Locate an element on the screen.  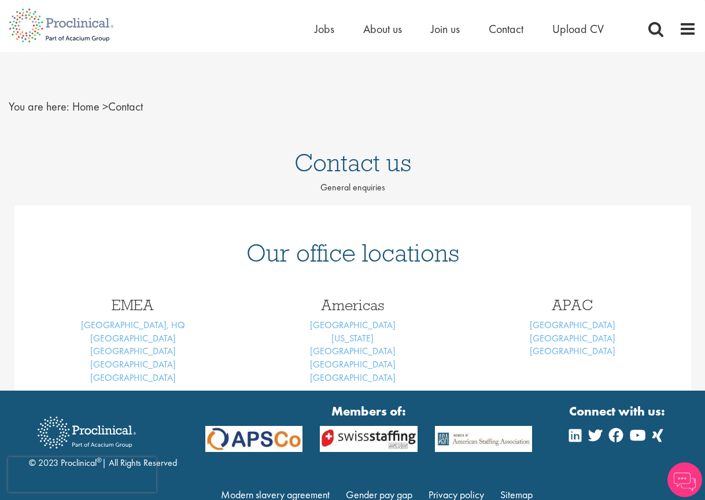
a: Jobs is located at coordinates (324, 29).